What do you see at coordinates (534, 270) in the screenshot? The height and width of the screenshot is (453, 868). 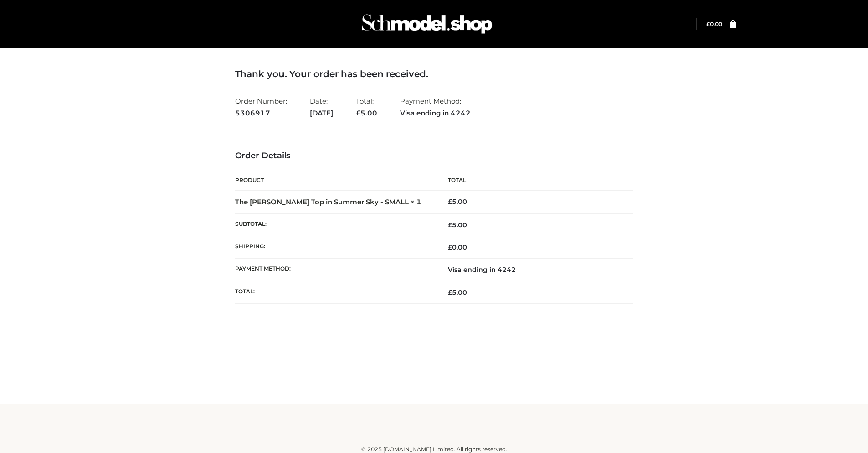 I see `td: Visa ending in 4242` at bounding box center [534, 270].